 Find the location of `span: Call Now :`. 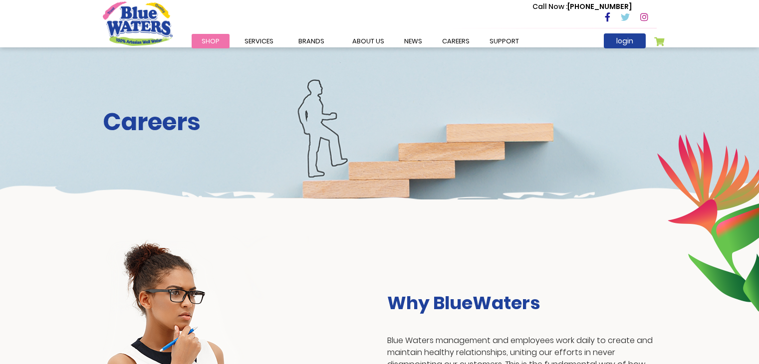

span: Call Now : is located at coordinates (550, 6).